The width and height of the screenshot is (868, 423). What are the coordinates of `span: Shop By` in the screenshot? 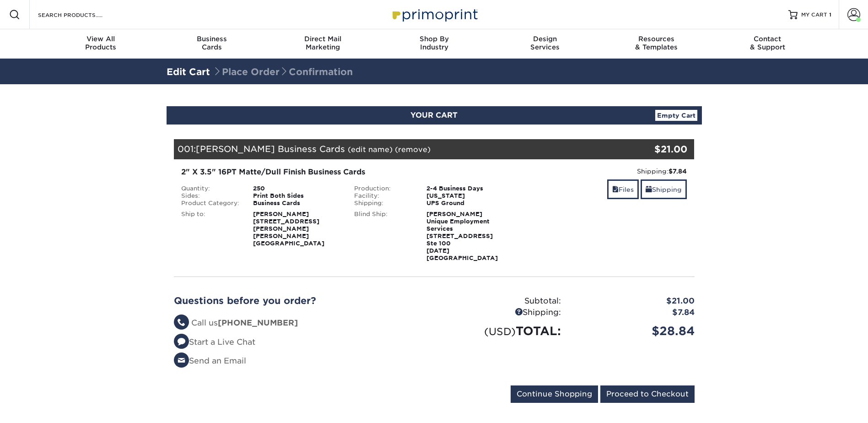 It's located at (434, 39).